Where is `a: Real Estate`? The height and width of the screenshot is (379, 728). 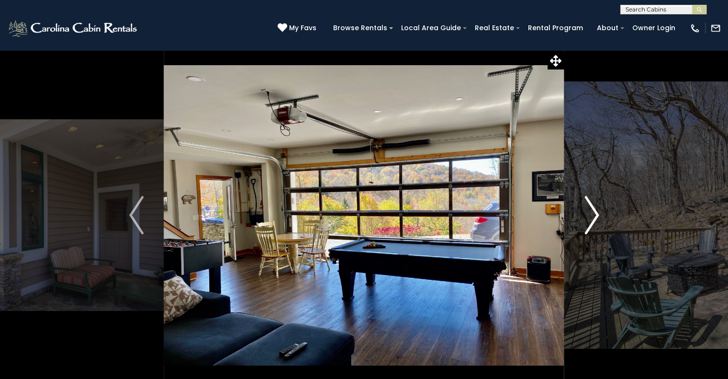 a: Real Estate is located at coordinates (494, 28).